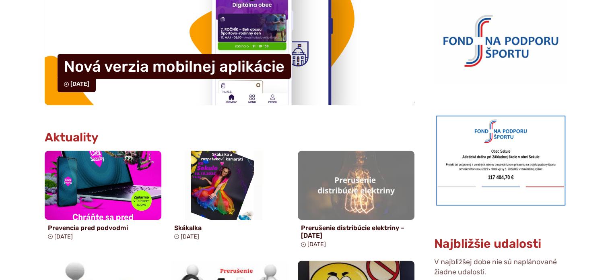 The width and height of the screenshot is (612, 280). What do you see at coordinates (487, 244) in the screenshot?
I see `h3: Najbližšie udalosti` at bounding box center [487, 244].